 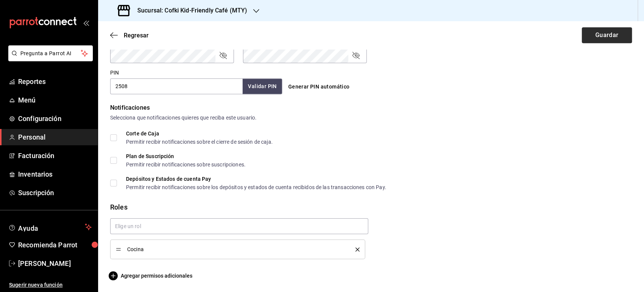 I want to click on div: Corte de Caja, so click(x=199, y=133).